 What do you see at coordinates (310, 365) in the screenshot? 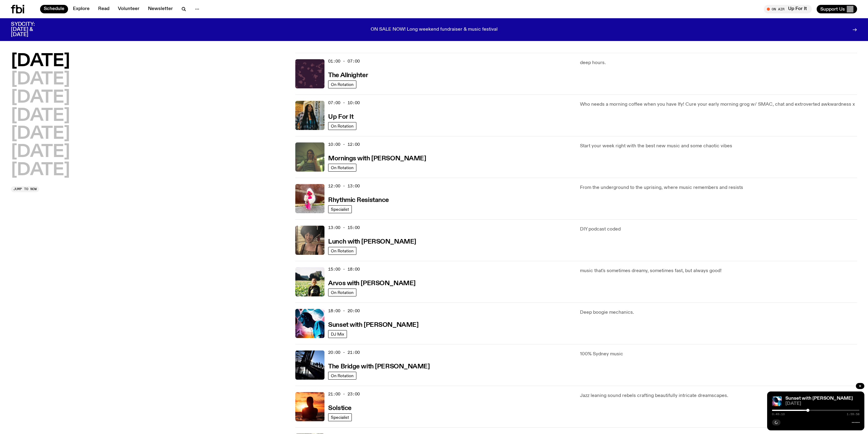
I see `a: People climb Sydney's Harbour Bridge` at bounding box center [310, 365].